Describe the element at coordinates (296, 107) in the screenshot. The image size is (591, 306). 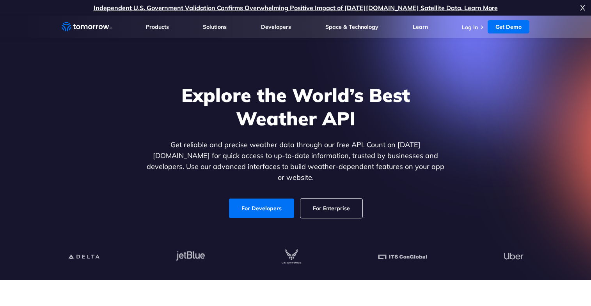
I see `h1: Explore the World’s Best Weather API` at that location.